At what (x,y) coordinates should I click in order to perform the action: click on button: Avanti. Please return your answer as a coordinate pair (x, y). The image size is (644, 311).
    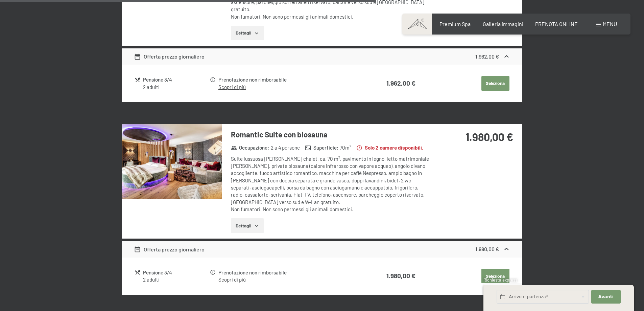
    Looking at the image, I should click on (606, 296).